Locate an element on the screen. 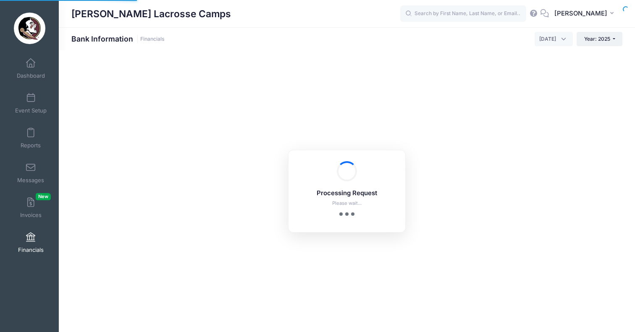 The width and height of the screenshot is (635, 332). span: Financials is located at coordinates (31, 250).